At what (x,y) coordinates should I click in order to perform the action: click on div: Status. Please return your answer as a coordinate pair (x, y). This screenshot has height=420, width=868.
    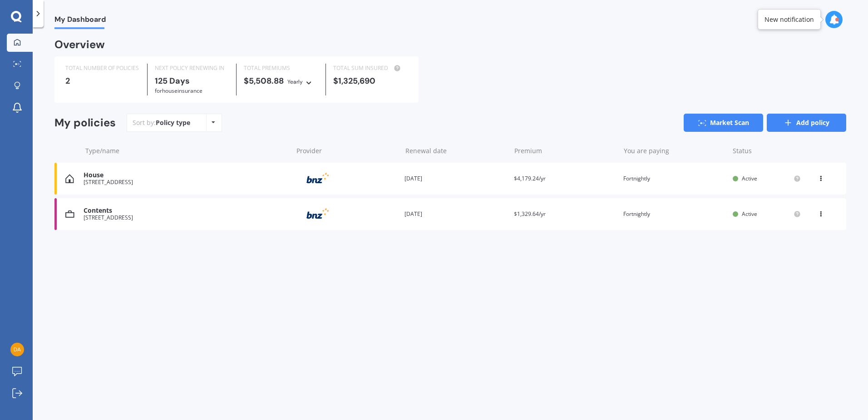
    Looking at the image, I should click on (767, 151).